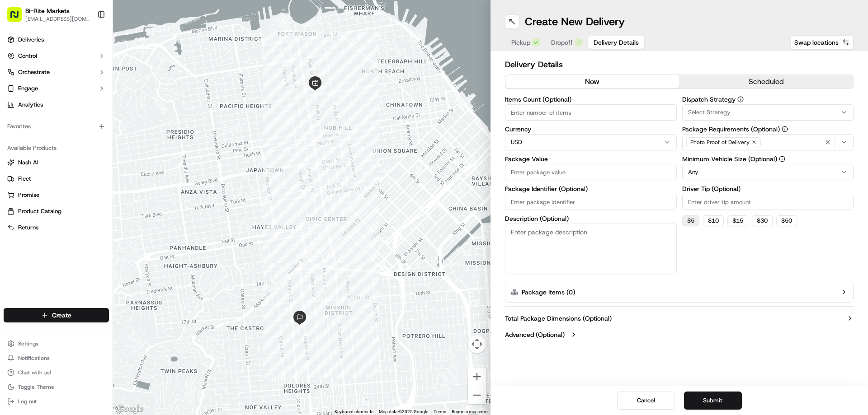 This screenshot has height=415, width=868. What do you see at coordinates (766, 81) in the screenshot?
I see `button: scheduled` at bounding box center [766, 81].